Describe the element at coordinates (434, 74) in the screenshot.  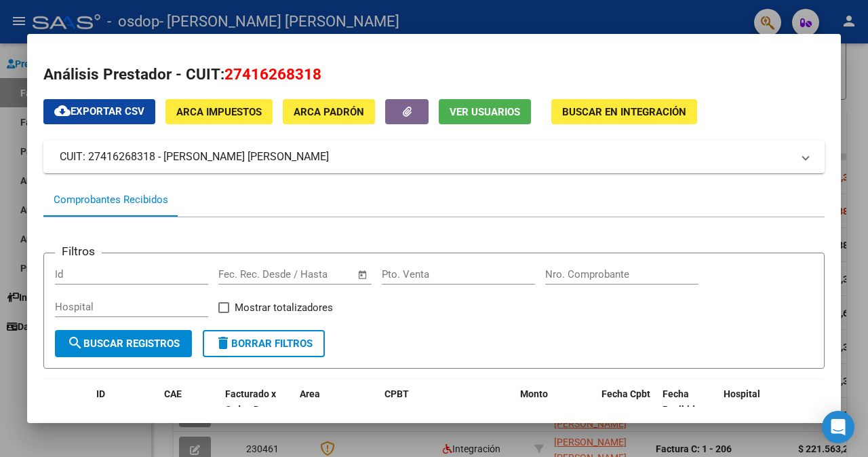
I see `h2: Análisis Prestador - CUIT:` at that location.